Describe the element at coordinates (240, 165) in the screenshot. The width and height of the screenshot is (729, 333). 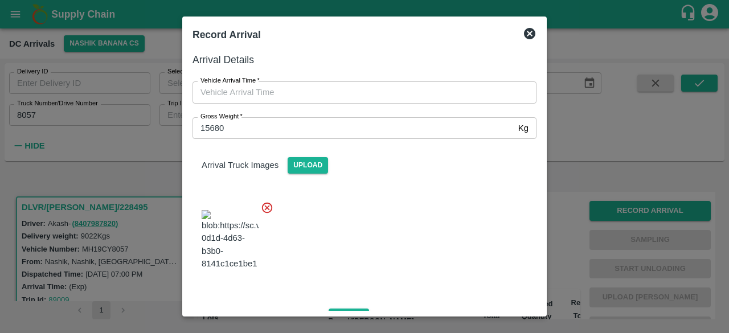
I see `p: Arrival Truck Images` at that location.